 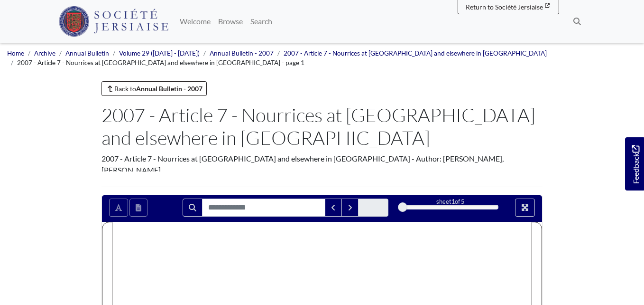 I want to click on input: Search for, so click(x=264, y=208).